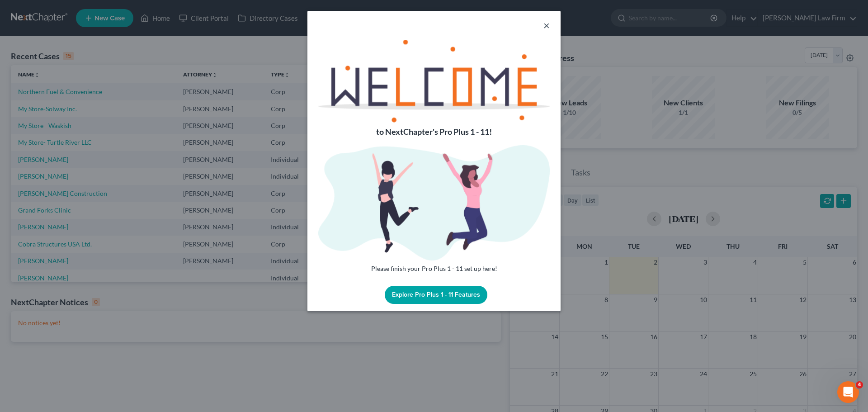 This screenshot has height=412, width=868. Describe the element at coordinates (434, 203) in the screenshot. I see `img: welcome-image-a26b3a25d675c260772de98b9467ebac63c13b2f3984d8371938e0f217e76b47.png` at that location.